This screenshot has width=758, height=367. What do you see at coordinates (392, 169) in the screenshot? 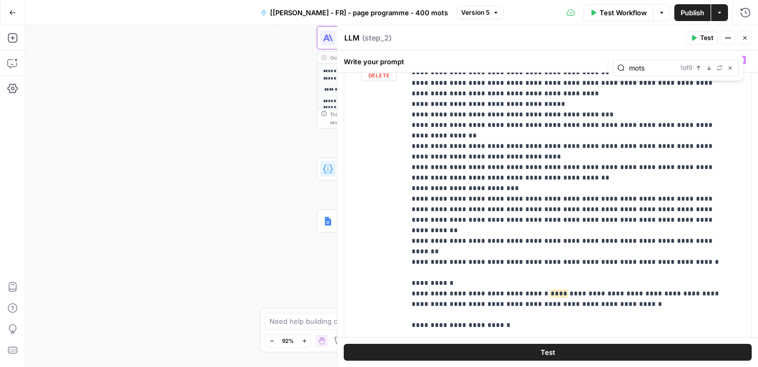
I see `div: Write Liquid TextWrite Liquid TextStep 4` at bounding box center [392, 169].